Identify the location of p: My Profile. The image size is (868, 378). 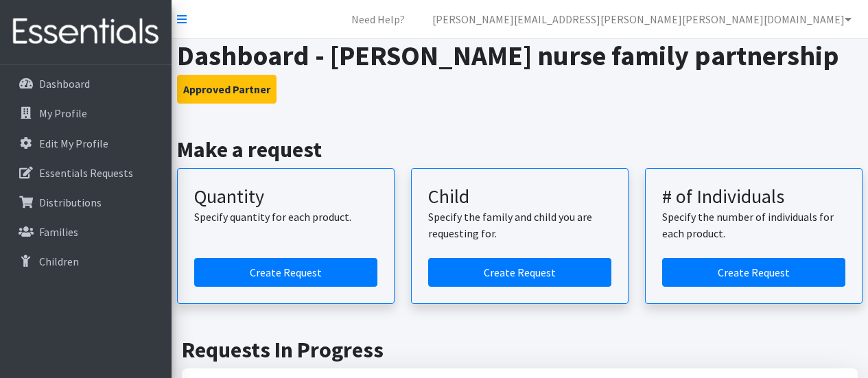
(63, 113).